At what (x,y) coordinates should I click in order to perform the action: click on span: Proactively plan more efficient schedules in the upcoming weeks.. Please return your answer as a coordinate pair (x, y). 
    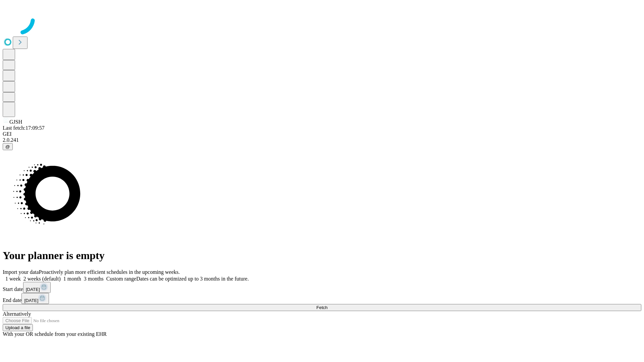
    Looking at the image, I should click on (109, 272).